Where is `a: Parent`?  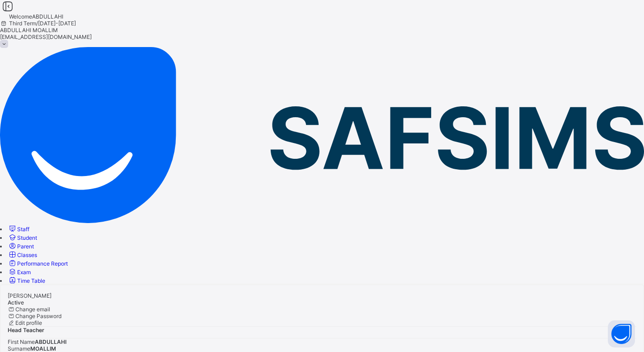
a: Parent is located at coordinates (21, 246).